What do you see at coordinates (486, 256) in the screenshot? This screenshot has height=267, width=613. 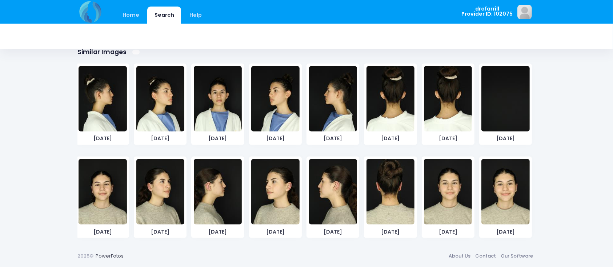 I see `a: Contact` at bounding box center [486, 256].